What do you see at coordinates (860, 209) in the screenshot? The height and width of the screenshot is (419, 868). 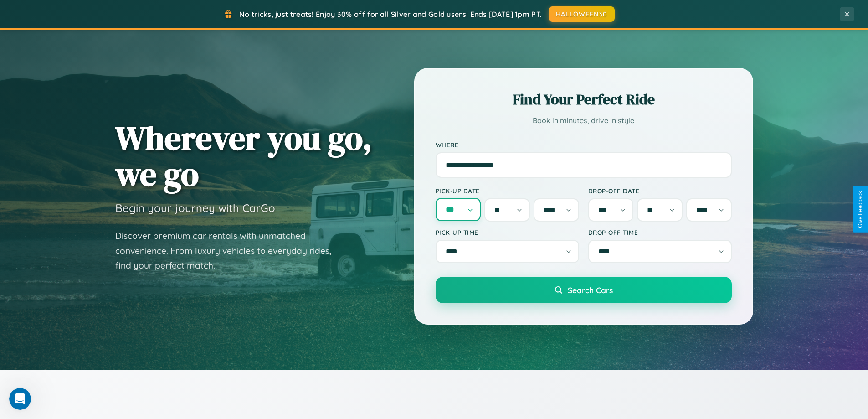 I see `div: Give Feedback` at bounding box center [860, 209].